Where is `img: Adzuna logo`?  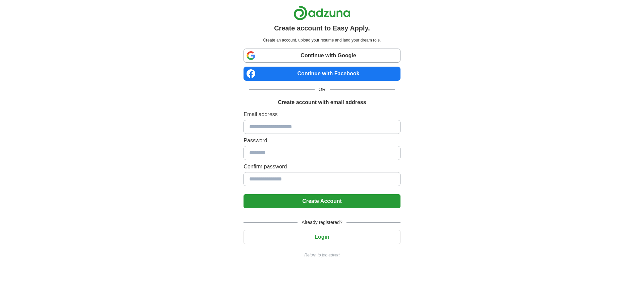 img: Adzuna logo is located at coordinates (322, 13).